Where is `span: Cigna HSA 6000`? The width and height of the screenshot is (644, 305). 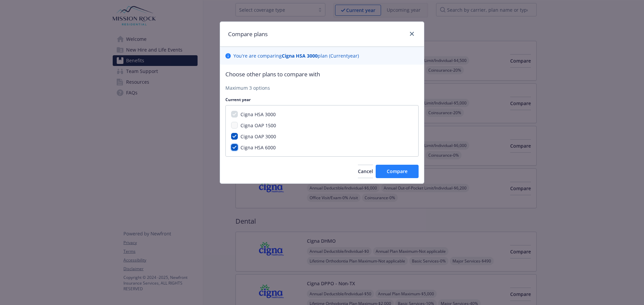
span: Cigna HSA 6000 is located at coordinates (258, 148).